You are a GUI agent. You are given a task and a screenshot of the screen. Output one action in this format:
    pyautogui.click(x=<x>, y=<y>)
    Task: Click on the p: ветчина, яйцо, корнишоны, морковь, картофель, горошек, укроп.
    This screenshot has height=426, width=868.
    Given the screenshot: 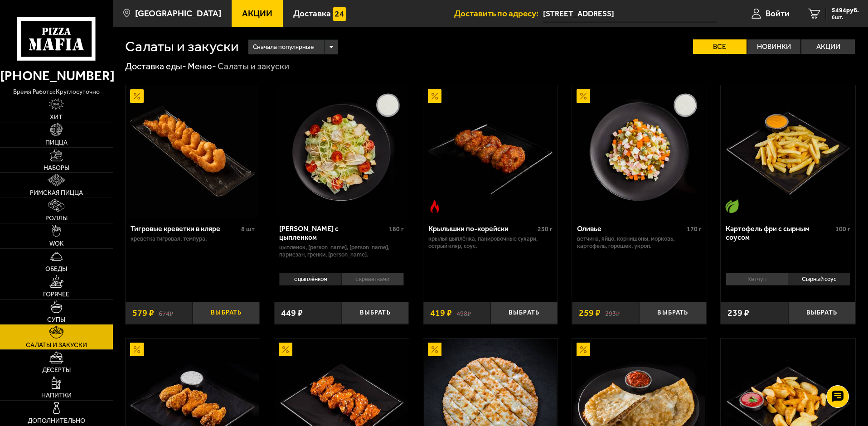 What is the action you would take?
    pyautogui.click(x=639, y=242)
    